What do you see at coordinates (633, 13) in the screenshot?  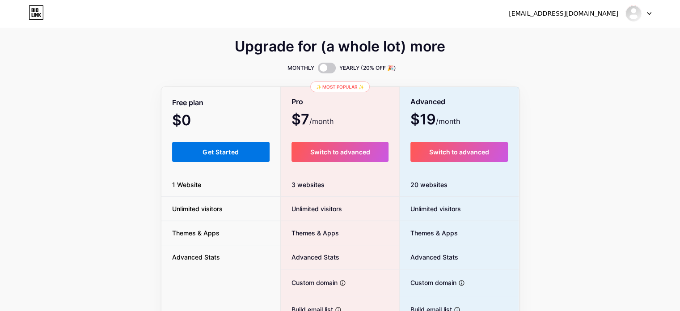 I see `img: stteresagrnoida` at bounding box center [633, 13].